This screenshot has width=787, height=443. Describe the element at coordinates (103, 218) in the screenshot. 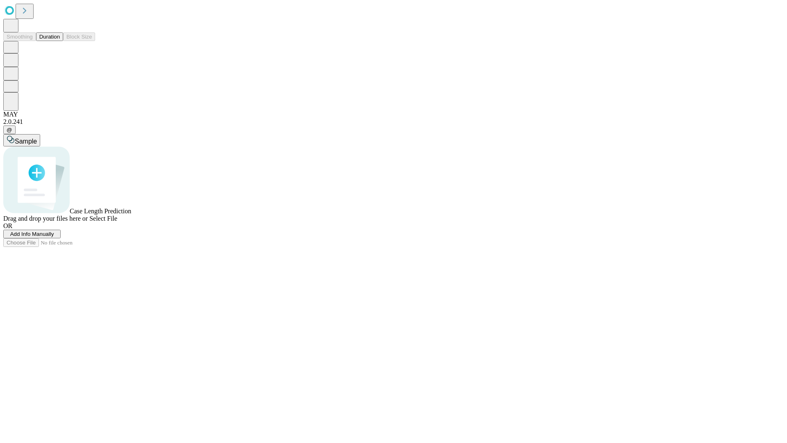

I see `span: Select File` at that location.